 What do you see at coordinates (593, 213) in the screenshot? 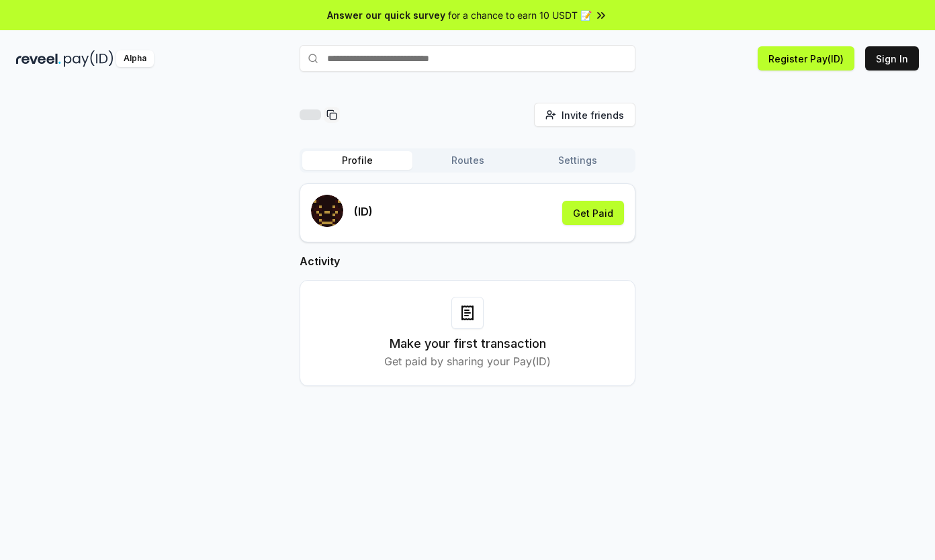
I see `button: Get Paid` at bounding box center [593, 213].